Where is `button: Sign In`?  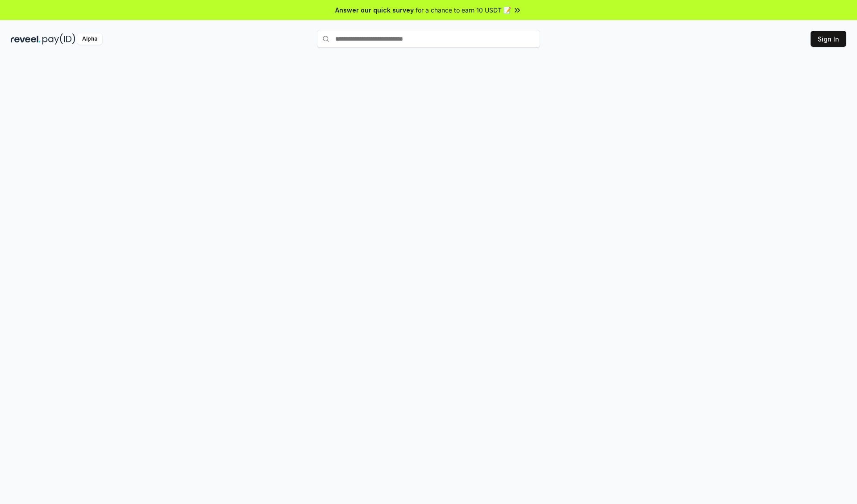 button: Sign In is located at coordinates (828, 39).